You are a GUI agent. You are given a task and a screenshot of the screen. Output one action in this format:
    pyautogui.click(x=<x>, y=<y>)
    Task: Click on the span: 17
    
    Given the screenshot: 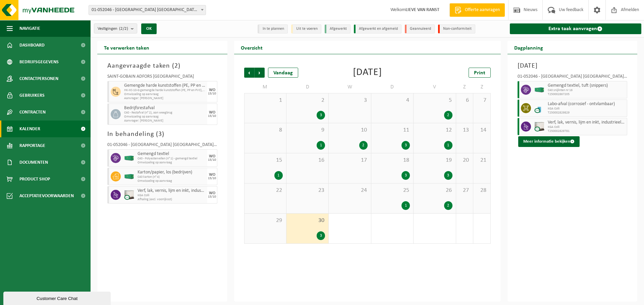 What is the action you would take?
    pyautogui.click(x=349, y=160)
    